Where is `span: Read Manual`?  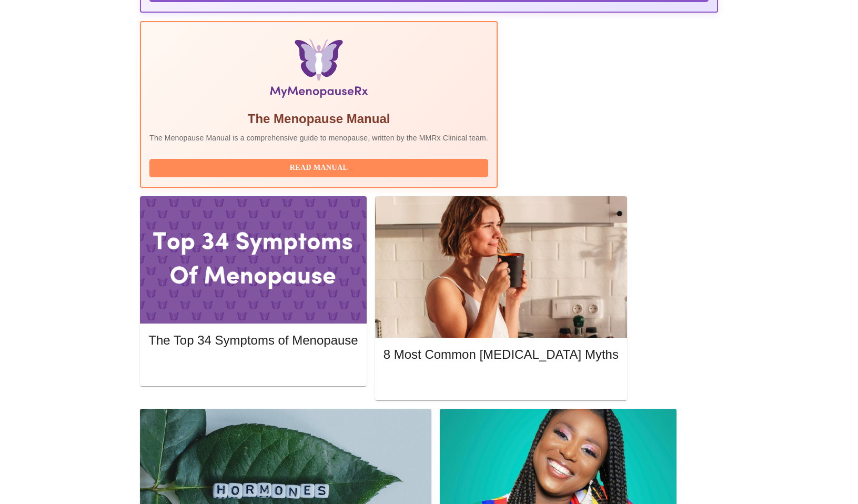 span: Read Manual is located at coordinates (319, 168).